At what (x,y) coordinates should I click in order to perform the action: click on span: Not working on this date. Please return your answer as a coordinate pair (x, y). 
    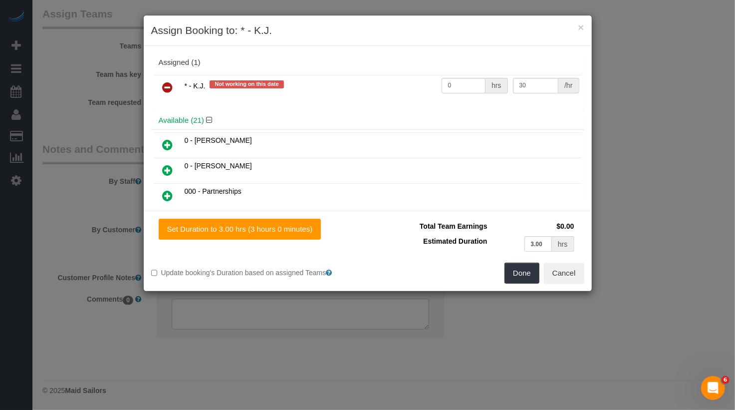
    Looking at the image, I should click on (247, 84).